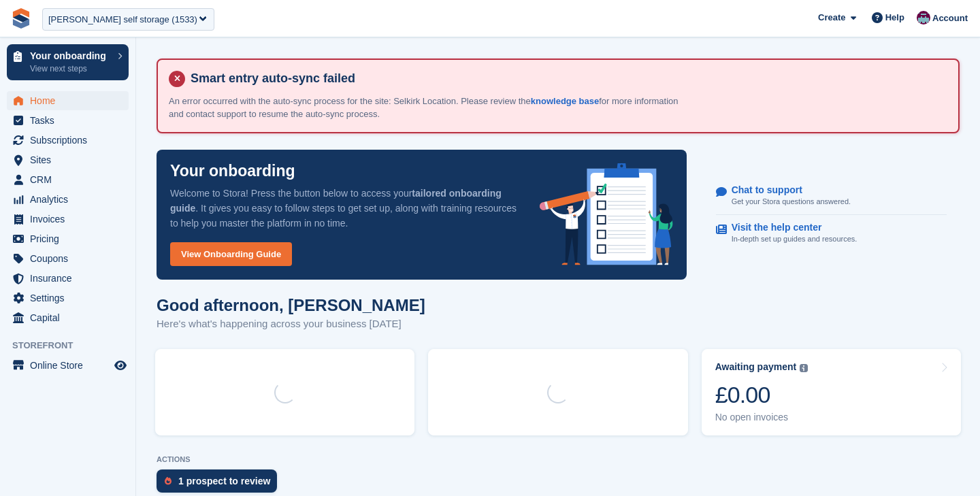  What do you see at coordinates (71, 239) in the screenshot?
I see `span: Pricing` at bounding box center [71, 239].